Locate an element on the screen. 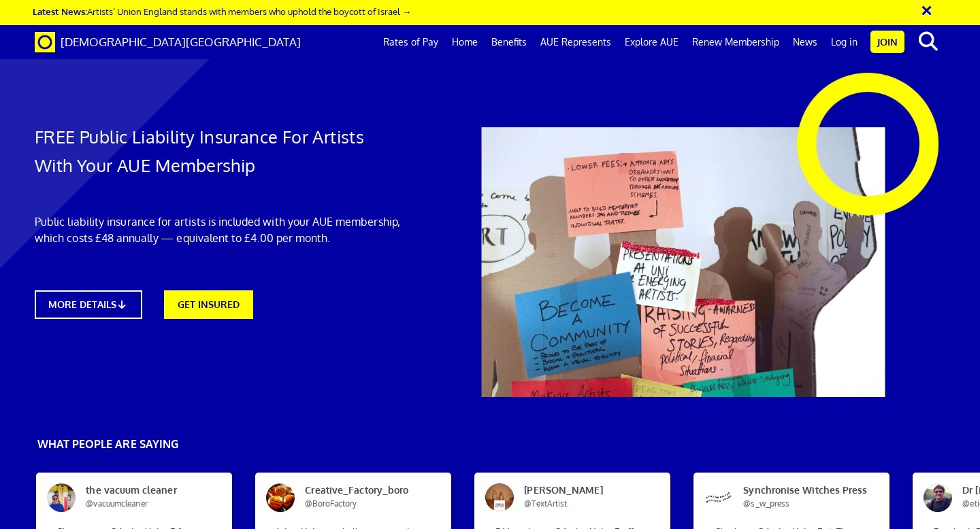  a: News is located at coordinates (805, 42).